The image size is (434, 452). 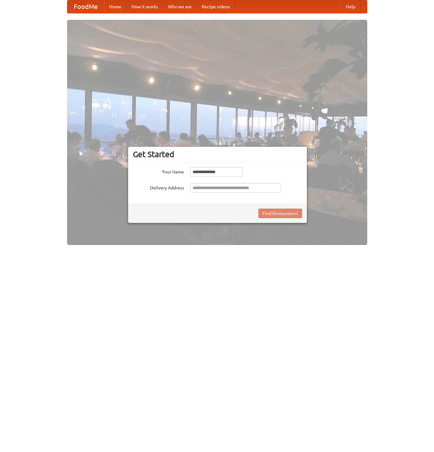 What do you see at coordinates (217, 154) in the screenshot?
I see `h3: Get Started` at bounding box center [217, 154].